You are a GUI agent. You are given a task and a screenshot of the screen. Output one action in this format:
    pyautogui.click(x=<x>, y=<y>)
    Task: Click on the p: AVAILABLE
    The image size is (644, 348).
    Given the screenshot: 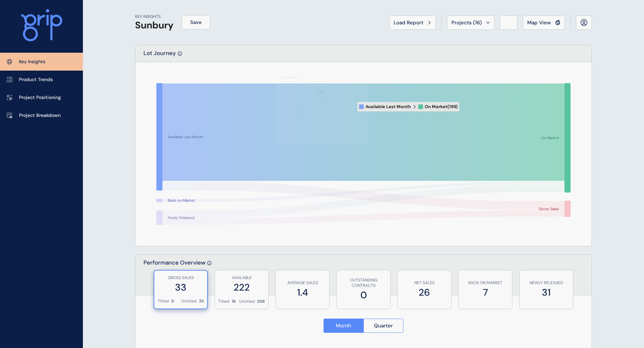 What is the action you would take?
    pyautogui.click(x=242, y=278)
    